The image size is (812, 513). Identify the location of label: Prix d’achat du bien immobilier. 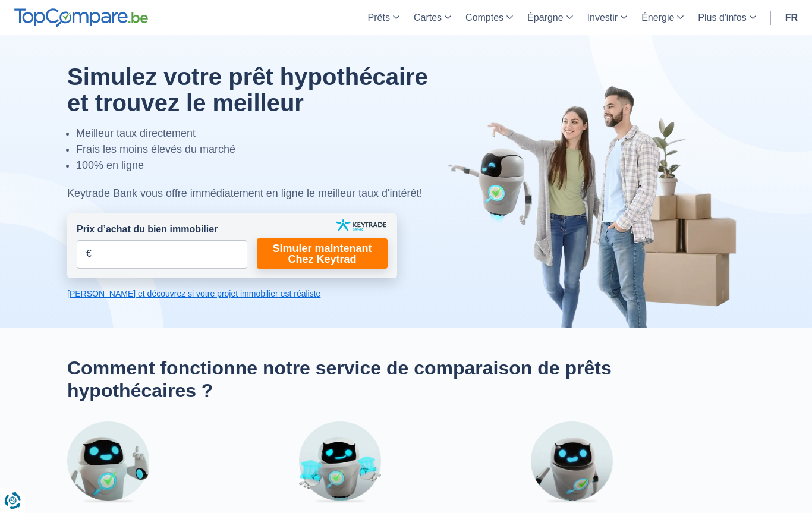
(147, 229).